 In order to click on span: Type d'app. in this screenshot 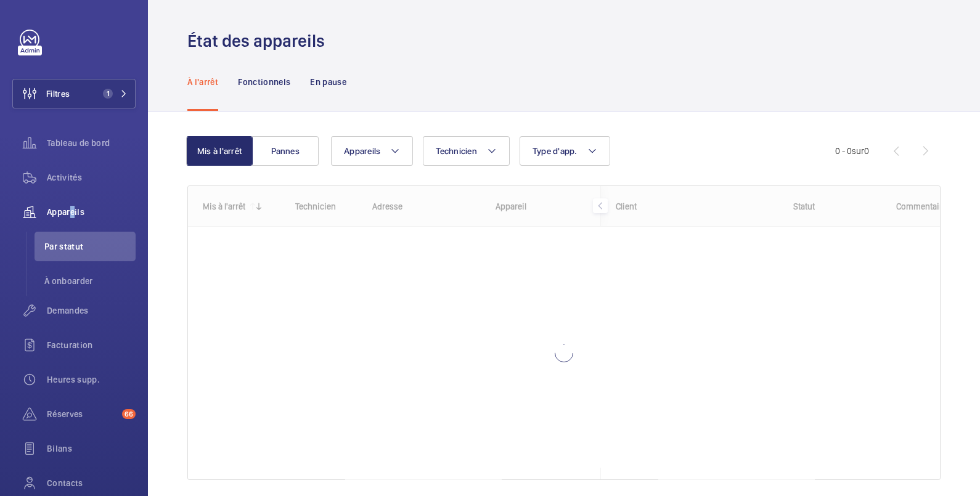, I will do `click(555, 151)`.